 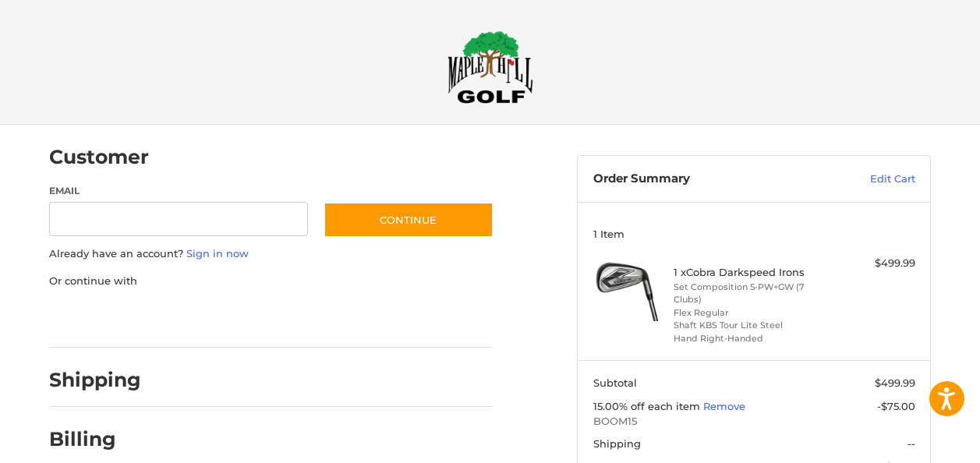 I want to click on button: Continue, so click(x=409, y=220).